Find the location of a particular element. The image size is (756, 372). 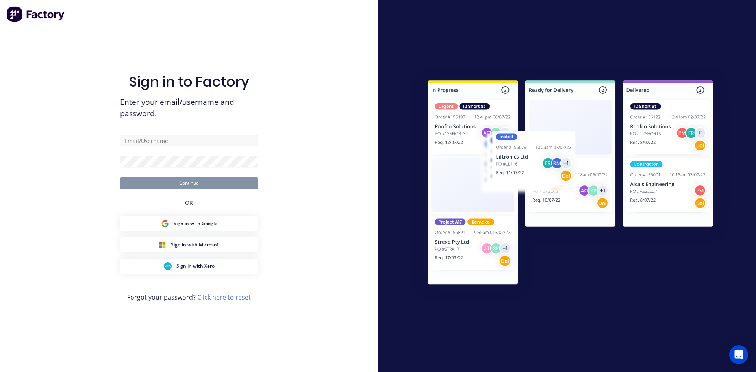

a: Click here to reset is located at coordinates (224, 297).